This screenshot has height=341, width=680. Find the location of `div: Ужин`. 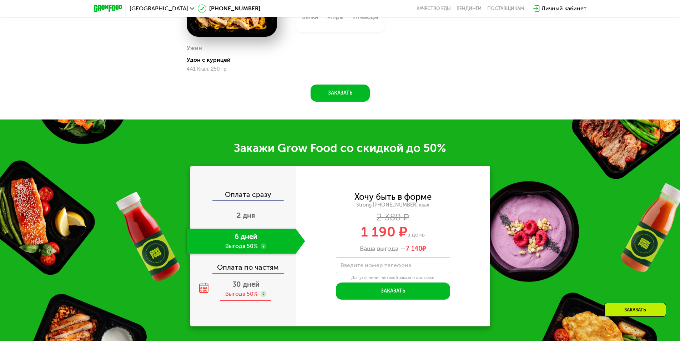

div: Ужин is located at coordinates (194, 48).